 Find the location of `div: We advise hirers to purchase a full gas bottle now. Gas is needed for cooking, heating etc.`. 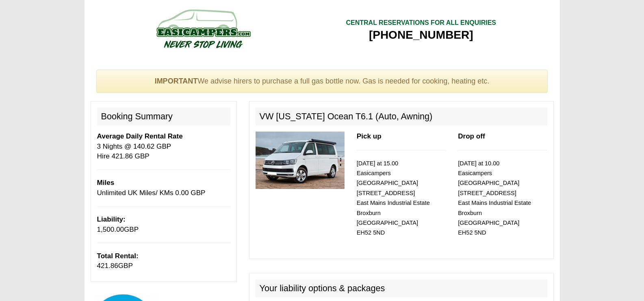

div: We advise hirers to purchase a full gas bottle now. Gas is needed for cooking, heating etc. is located at coordinates (322, 81).